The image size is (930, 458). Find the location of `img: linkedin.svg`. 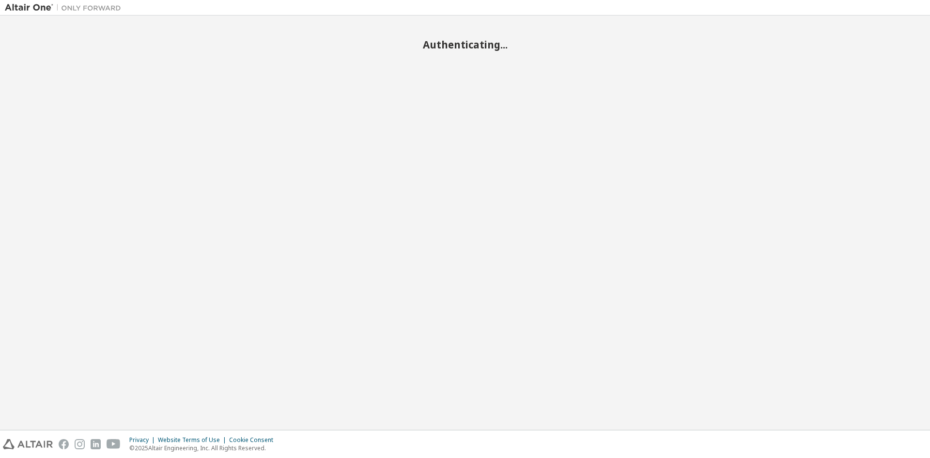

img: linkedin.svg is located at coordinates (95, 444).